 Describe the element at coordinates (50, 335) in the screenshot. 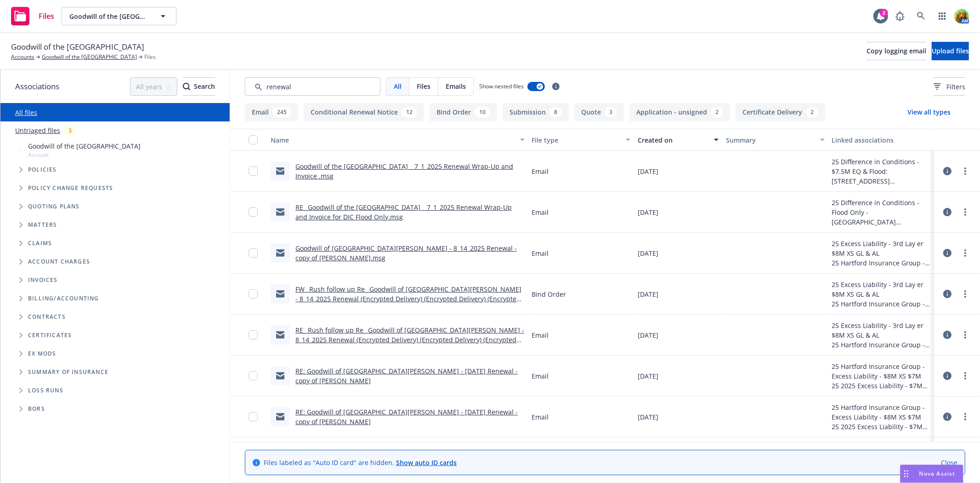

I see `span: Certificates` at that location.